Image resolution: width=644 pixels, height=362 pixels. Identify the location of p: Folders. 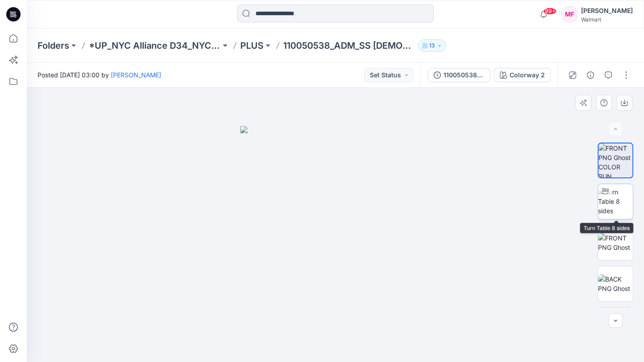
(53, 46).